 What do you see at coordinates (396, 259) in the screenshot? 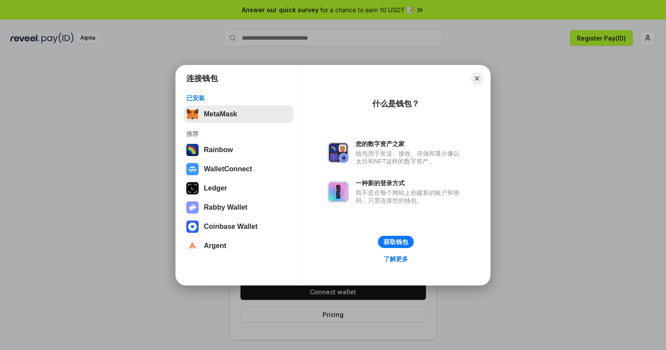
I see `div: 了解更多` at bounding box center [396, 259].